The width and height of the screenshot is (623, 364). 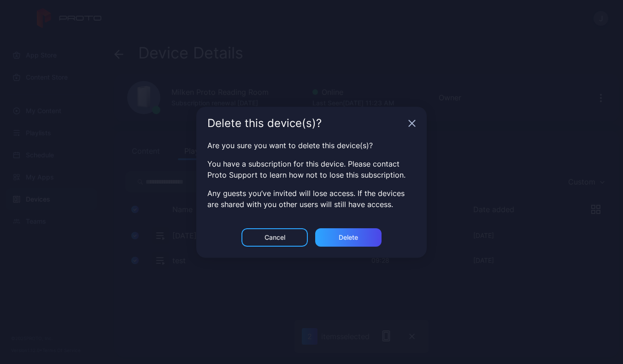 I want to click on p: Any guests you’ve invited will lose access. If the devices are shared with you other users will s..., so click(x=311, y=199).